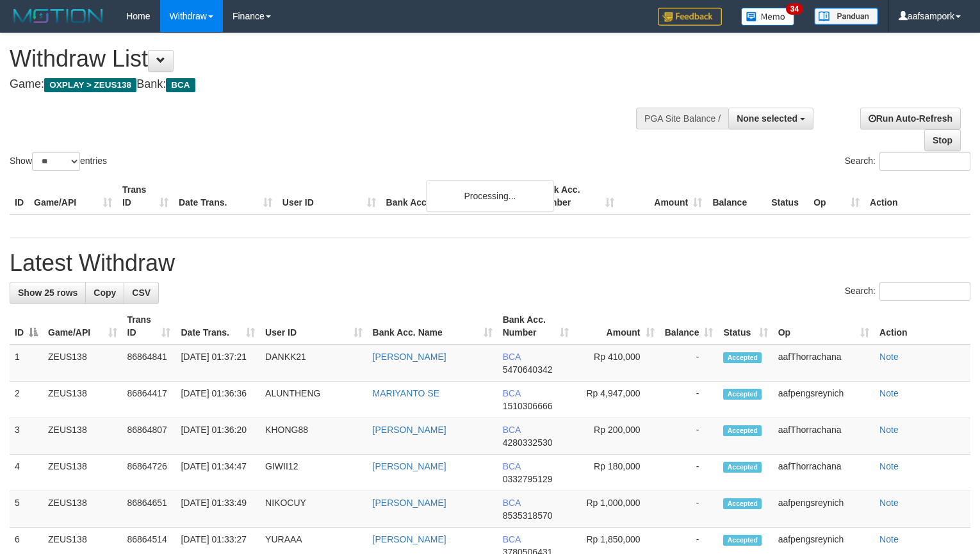 This screenshot has width=980, height=554. What do you see at coordinates (19, 196) in the screenshot?
I see `th: ID` at bounding box center [19, 196].